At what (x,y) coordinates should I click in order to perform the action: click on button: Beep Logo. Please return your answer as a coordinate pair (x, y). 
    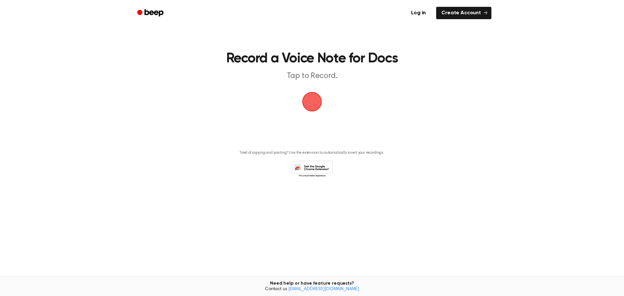
    Looking at the image, I should click on (312, 102).